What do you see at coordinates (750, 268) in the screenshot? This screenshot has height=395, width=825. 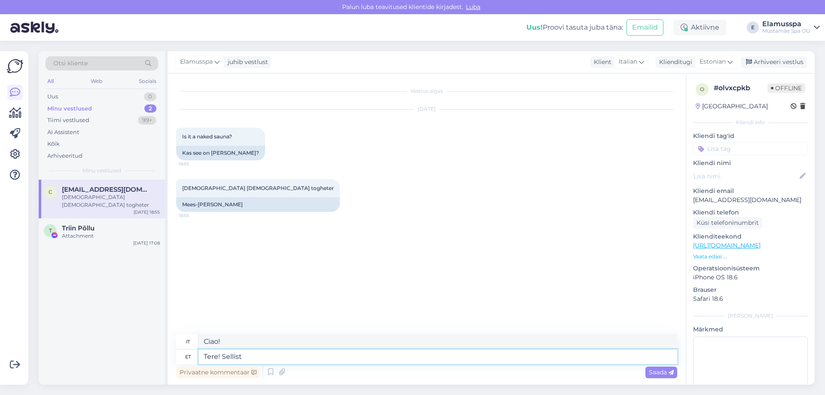 I see `p: Operatsioonisüsteem` at bounding box center [750, 268].